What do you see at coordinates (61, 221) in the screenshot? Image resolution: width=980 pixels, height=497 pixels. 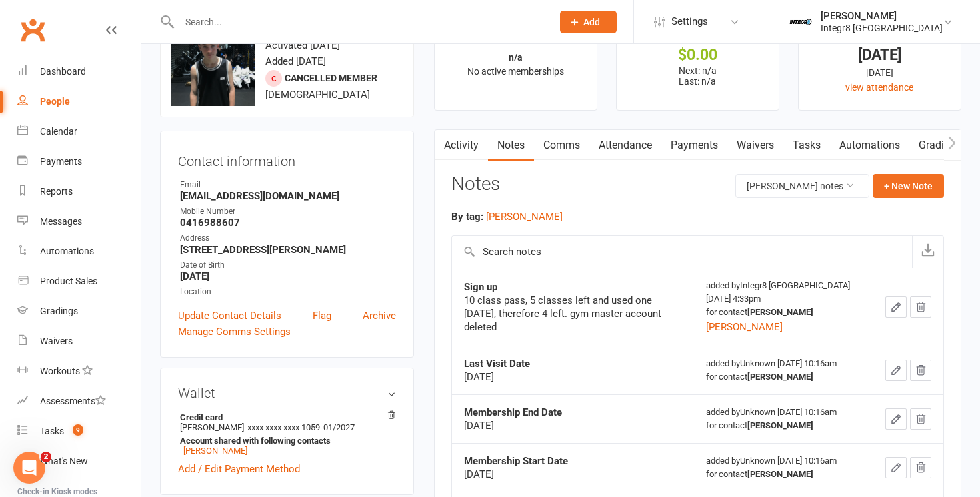 I see `div: Messages` at bounding box center [61, 221].